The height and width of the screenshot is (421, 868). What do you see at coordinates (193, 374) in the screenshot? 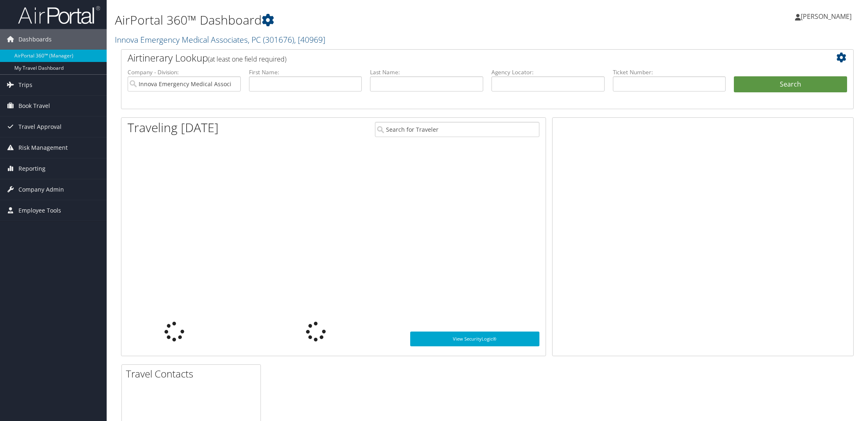
I see `h2: Travel Contacts` at bounding box center [193, 374].